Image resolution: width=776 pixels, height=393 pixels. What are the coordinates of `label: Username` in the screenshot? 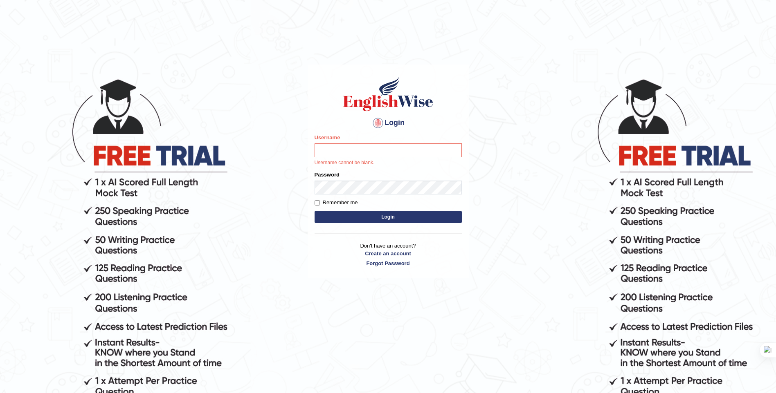 It's located at (327, 137).